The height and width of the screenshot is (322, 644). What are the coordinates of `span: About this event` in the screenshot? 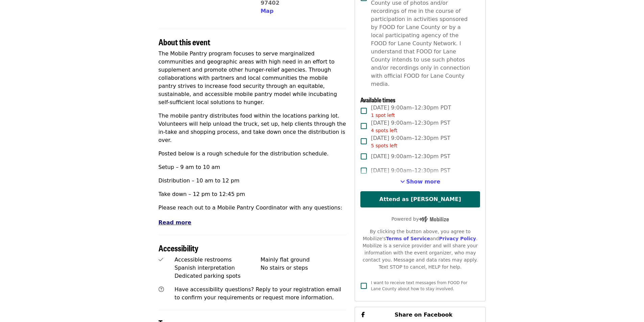 It's located at (184, 41).